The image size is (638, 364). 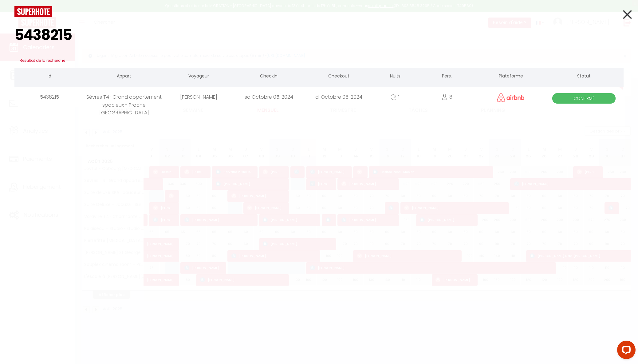 What do you see at coordinates (584, 77) in the screenshot?
I see `th: Statut` at bounding box center [584, 77].